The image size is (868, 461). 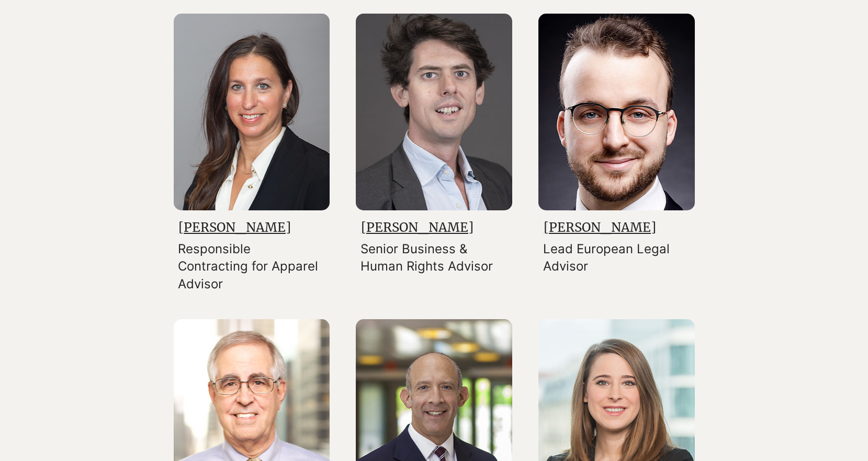 What do you see at coordinates (613, 258) in the screenshot?
I see `p: Lead European Legal Advisor` at bounding box center [613, 258].